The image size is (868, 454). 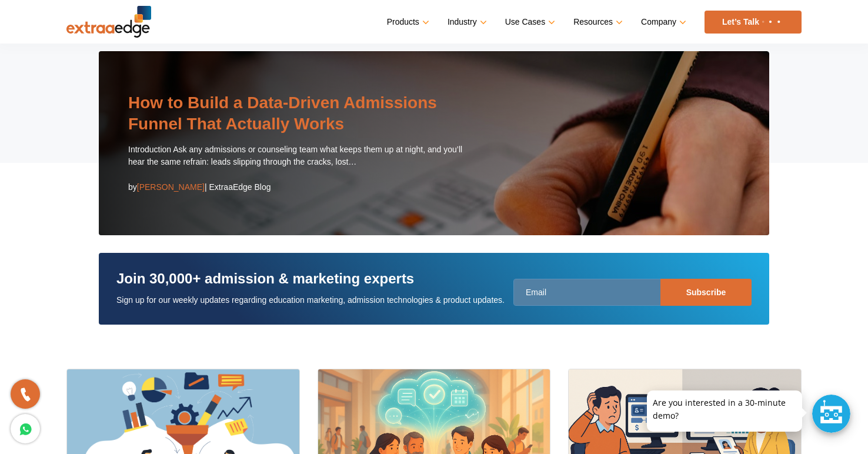 What do you see at coordinates (310, 300) in the screenshot?
I see `p: Sign up for our weekly updates regarding education marketing, admission technologies & product up...` at bounding box center [310, 300].